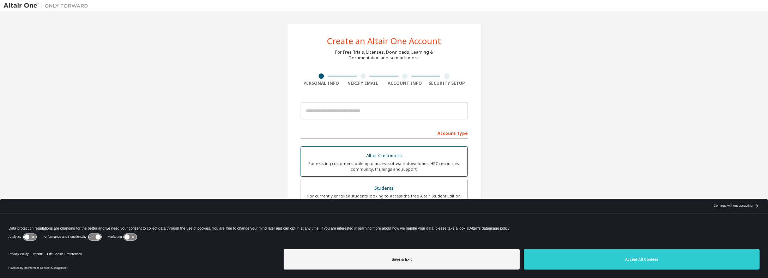 This screenshot has height=278, width=768. Describe the element at coordinates (384, 199) in the screenshot. I see `div: For currently enrolled students looking to access the free Altair Student Edition bundle and all ...` at that location.